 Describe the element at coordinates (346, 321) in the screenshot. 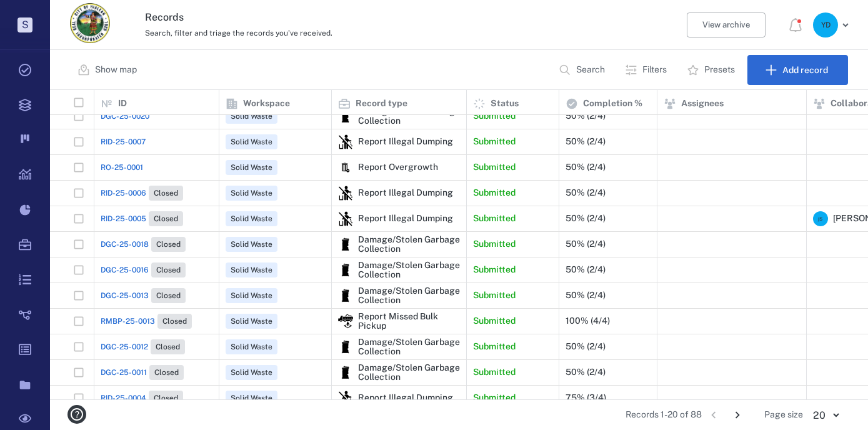

I see `img: icon Report Missed Bulk Pickup` at that location.